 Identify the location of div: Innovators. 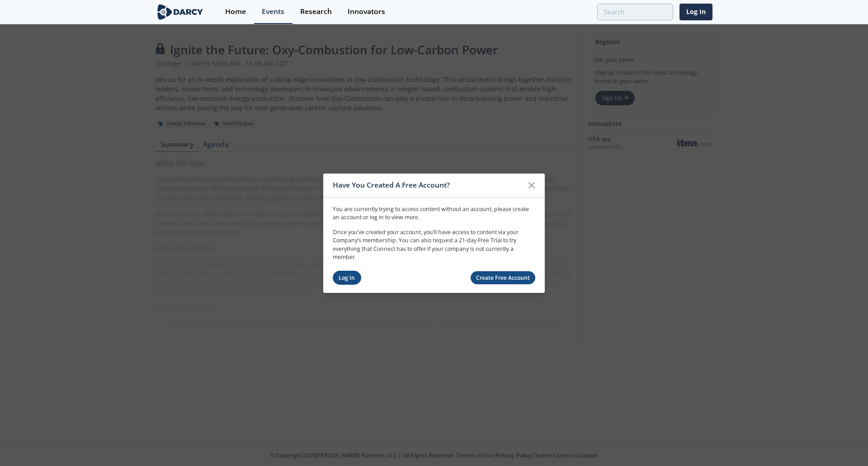
(366, 12).